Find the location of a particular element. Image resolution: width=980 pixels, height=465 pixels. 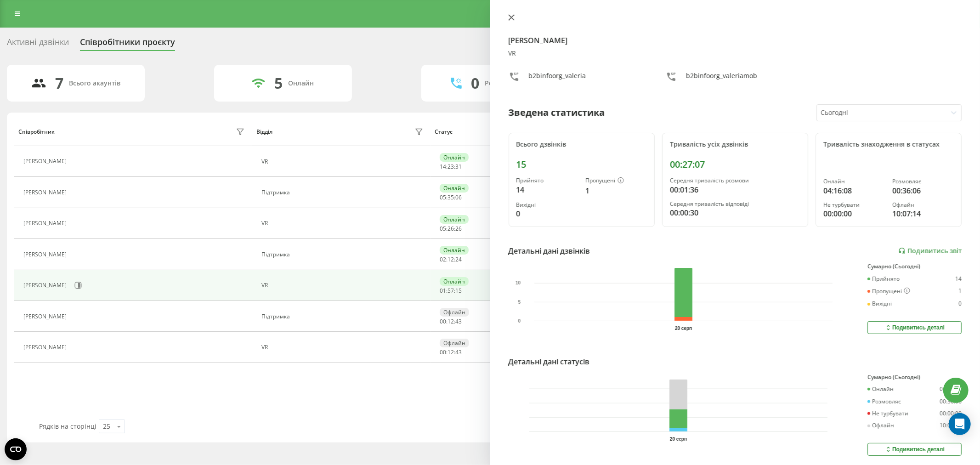

span: 57 is located at coordinates (451, 290).